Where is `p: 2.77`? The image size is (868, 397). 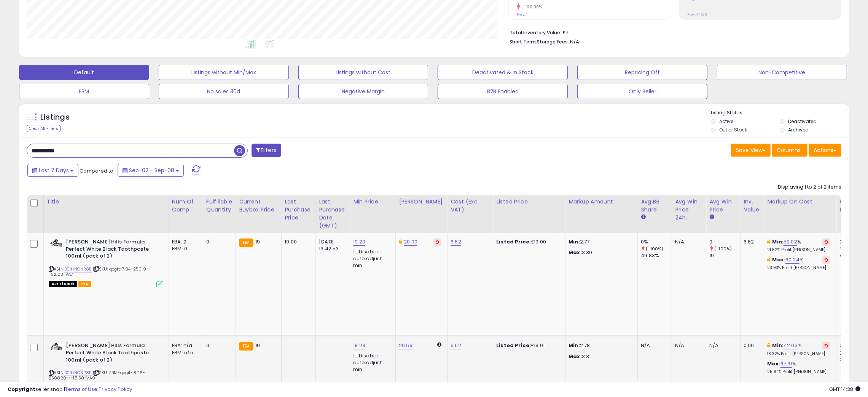 p: 2.77 is located at coordinates (600, 242).